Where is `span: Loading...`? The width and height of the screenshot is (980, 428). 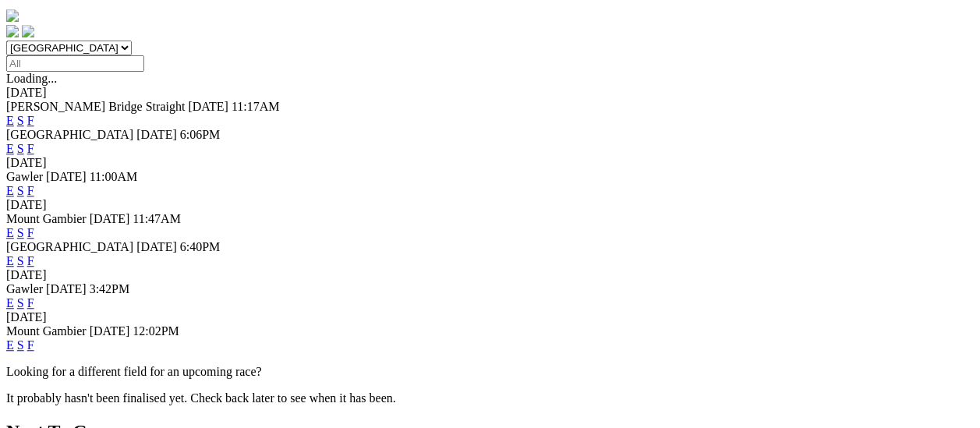 span: Loading... is located at coordinates (31, 78).